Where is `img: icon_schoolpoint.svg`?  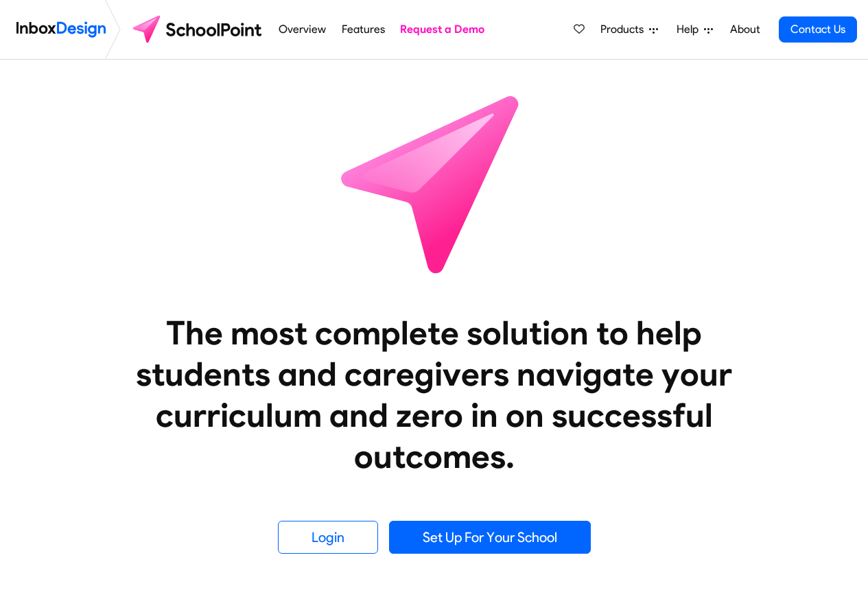
img: icon_schoolpoint.svg is located at coordinates (435, 184).